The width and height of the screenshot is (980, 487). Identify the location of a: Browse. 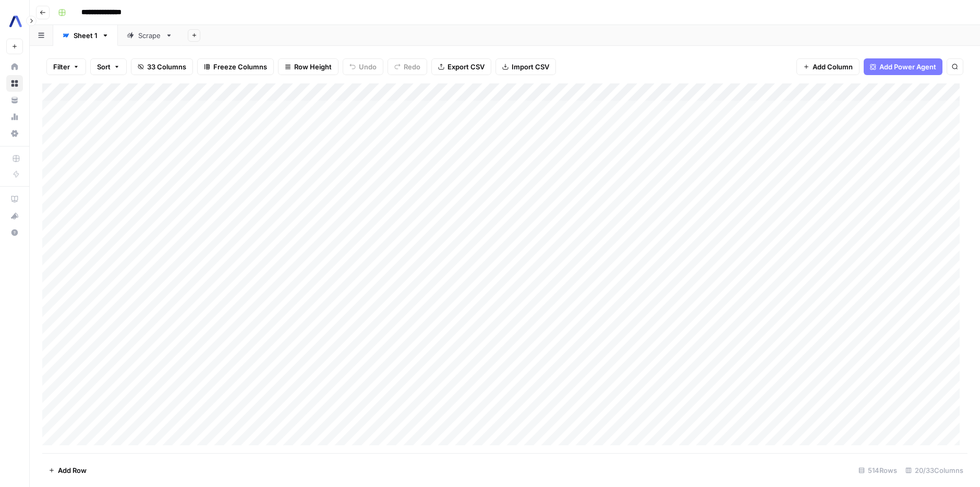
(14, 84).